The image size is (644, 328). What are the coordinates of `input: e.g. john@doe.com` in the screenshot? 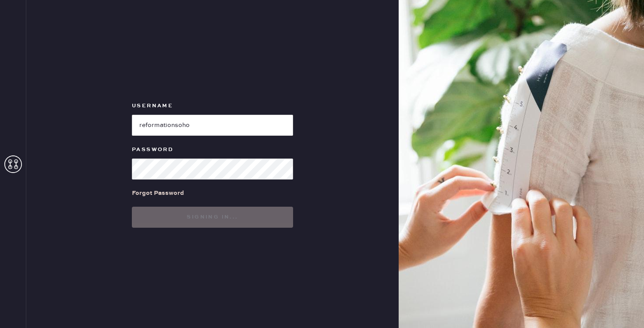 It's located at (213, 125).